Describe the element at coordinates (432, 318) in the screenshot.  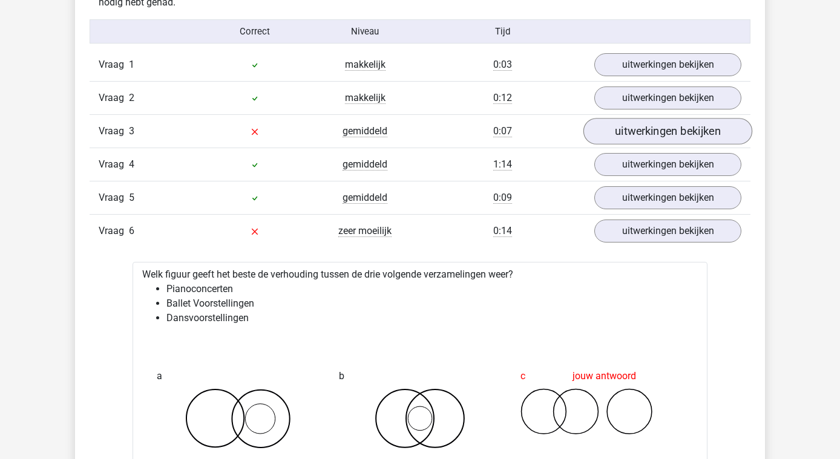
I see `li: Dansvoorstellingen` at that location.